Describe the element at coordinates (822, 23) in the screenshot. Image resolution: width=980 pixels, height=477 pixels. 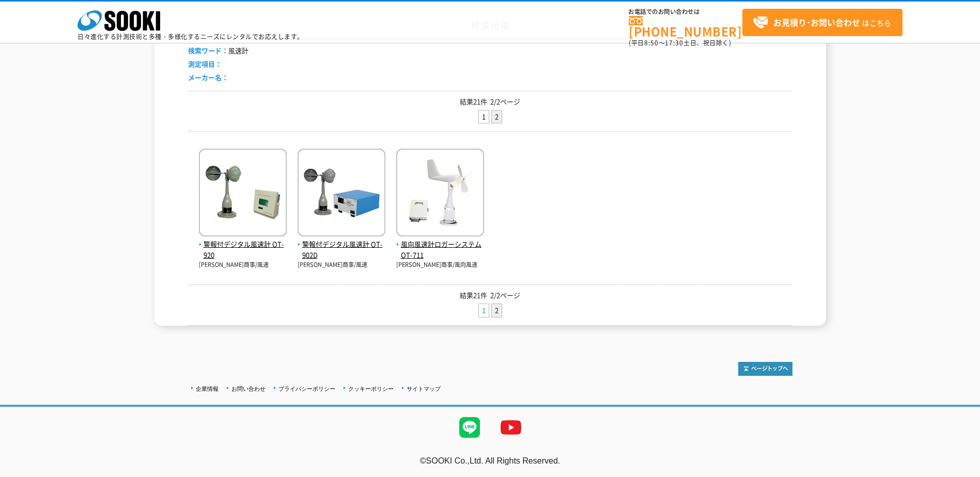
I see `span: はこちら` at that location.